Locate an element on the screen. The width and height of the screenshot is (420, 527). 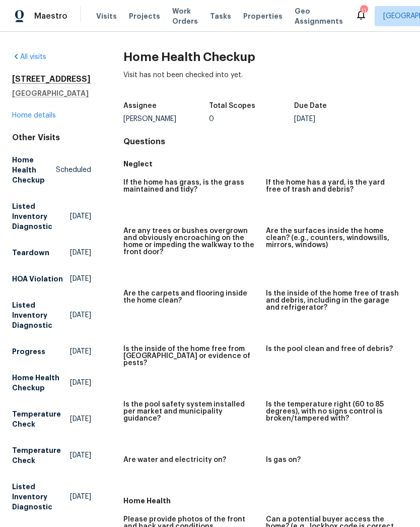
span: Scheduled is located at coordinates (74, 170).